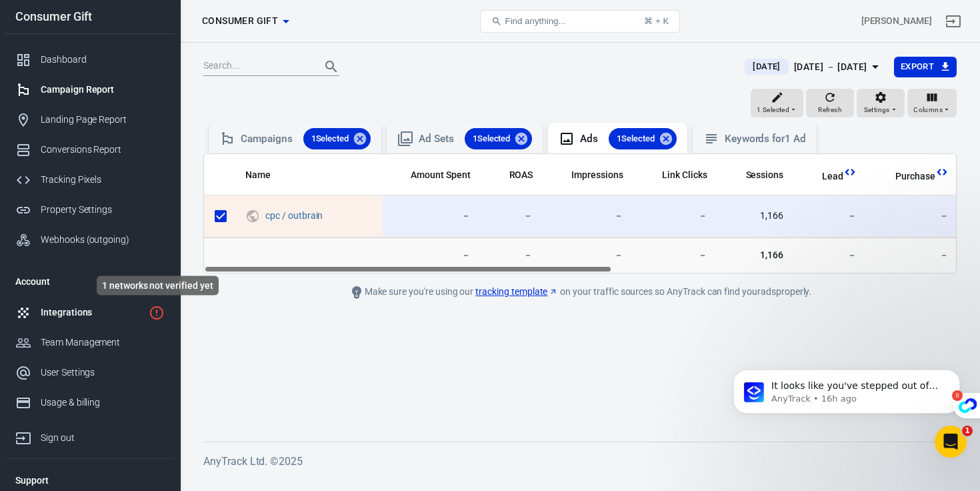  Describe the element at coordinates (246, 20) in the screenshot. I see `button: Consumer Gift` at that location.